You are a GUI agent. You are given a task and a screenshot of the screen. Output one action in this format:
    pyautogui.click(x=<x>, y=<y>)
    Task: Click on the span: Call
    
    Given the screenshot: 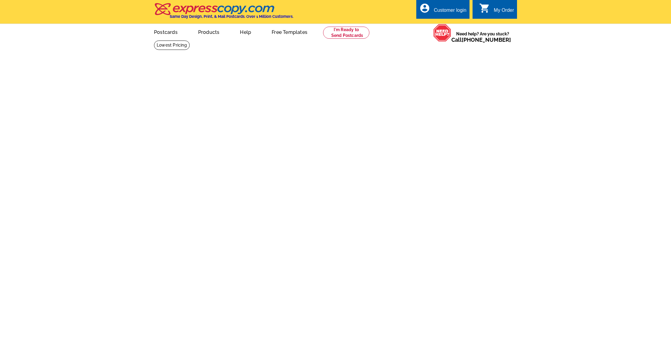 What is the action you would take?
    pyautogui.click(x=481, y=40)
    